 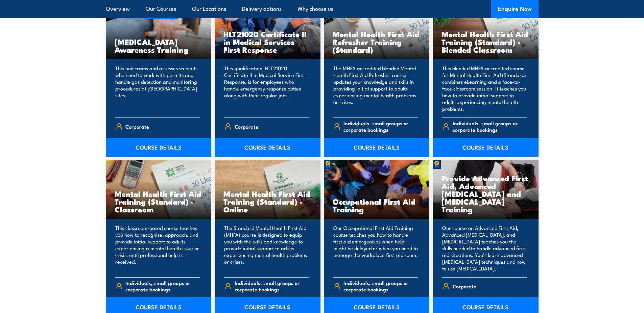 I want to click on h3: Occupational First Aid Training, so click(x=376, y=205).